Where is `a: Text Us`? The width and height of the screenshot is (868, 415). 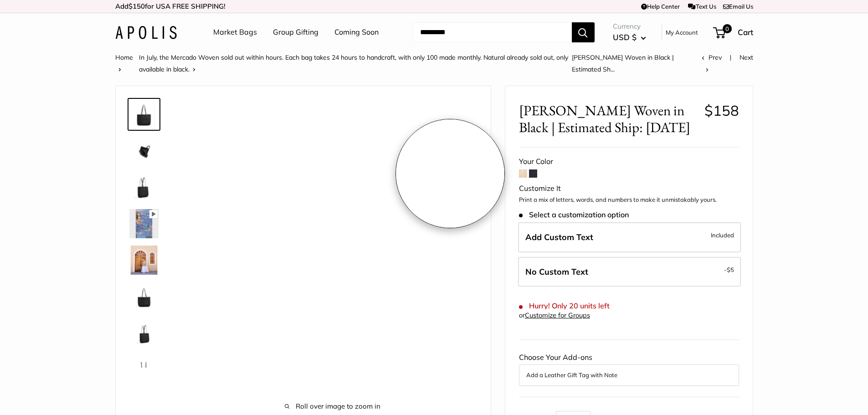 a: Text Us is located at coordinates (702, 6).